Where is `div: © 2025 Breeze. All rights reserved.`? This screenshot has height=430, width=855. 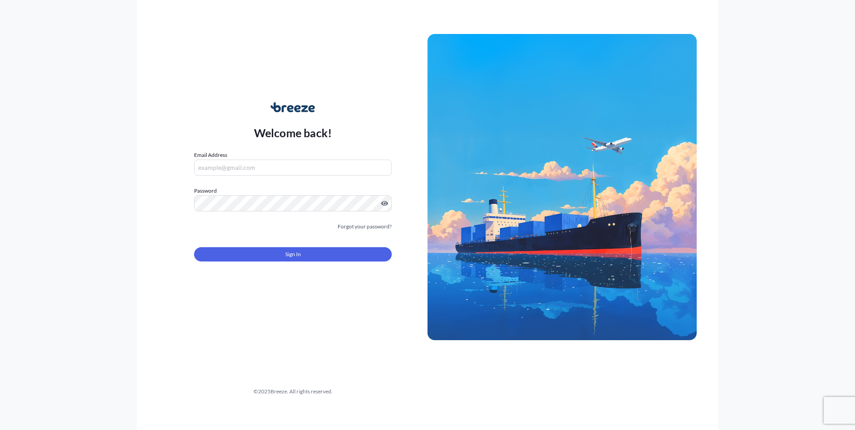
div: © 2025 Breeze. All rights reserved. is located at coordinates (293, 392).